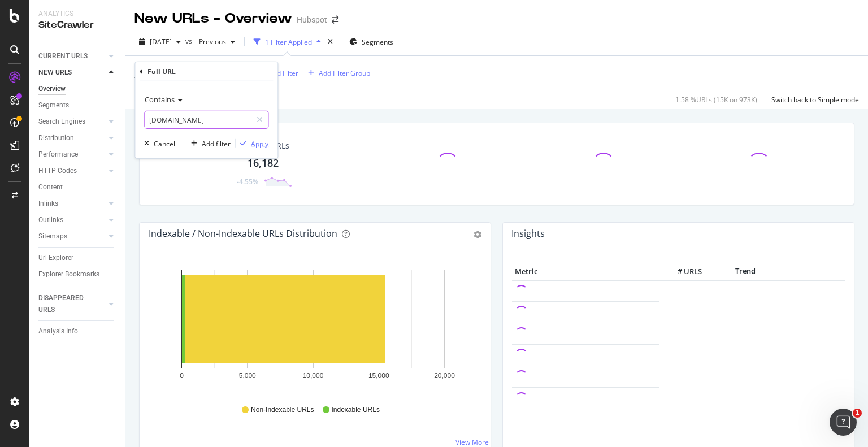 The height and width of the screenshot is (447, 868). I want to click on div: times, so click(330, 42).